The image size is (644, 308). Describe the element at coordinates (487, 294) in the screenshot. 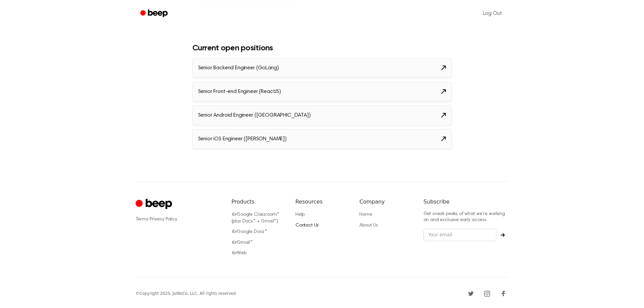

I see `a: Instagram` at that location.